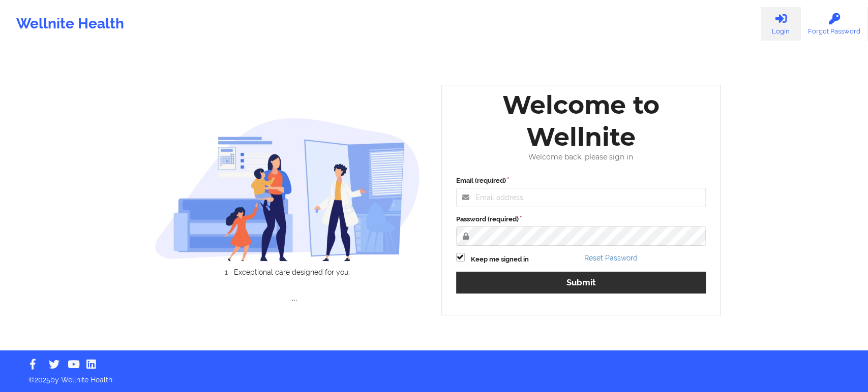 This screenshot has height=392, width=868. I want to click on button: Submit, so click(581, 282).